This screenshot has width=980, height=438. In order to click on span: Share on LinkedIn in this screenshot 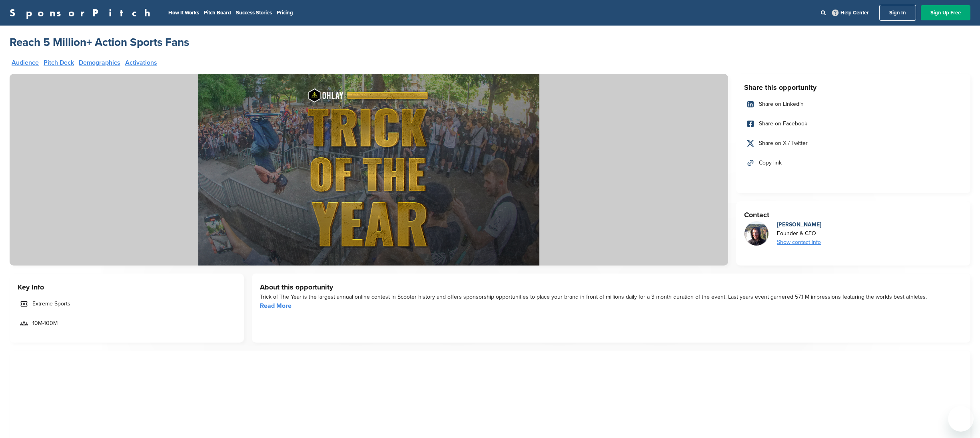, I will do `click(781, 104)`.